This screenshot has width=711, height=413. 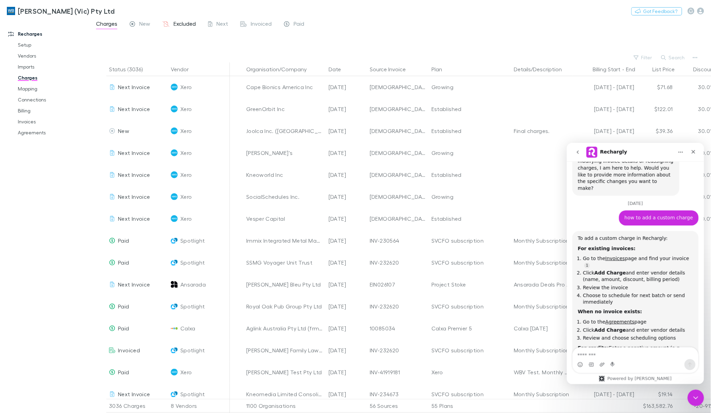 What do you see at coordinates (53, 89) in the screenshot?
I see `a: Mapping` at bounding box center [53, 89].